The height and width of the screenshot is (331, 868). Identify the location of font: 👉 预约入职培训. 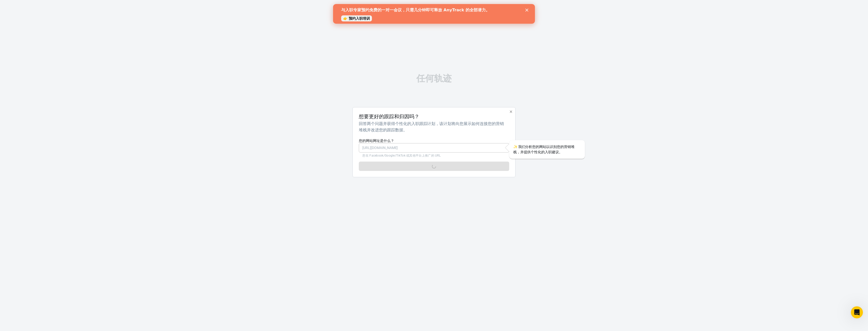
(23, 14).